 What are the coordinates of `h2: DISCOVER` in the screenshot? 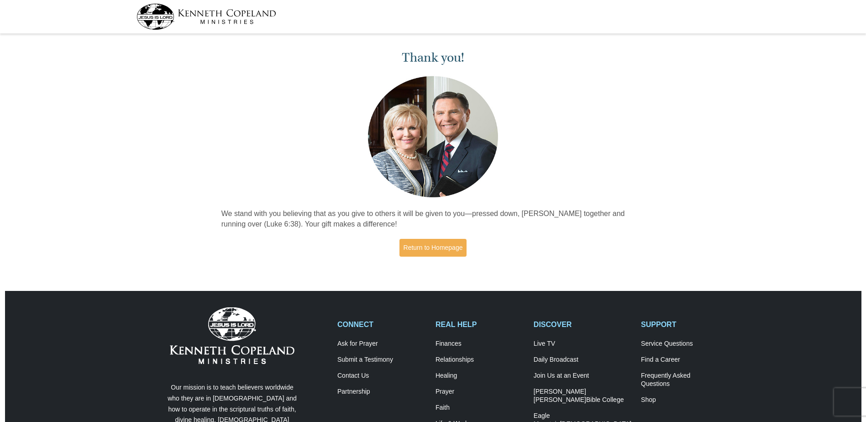 It's located at (583, 324).